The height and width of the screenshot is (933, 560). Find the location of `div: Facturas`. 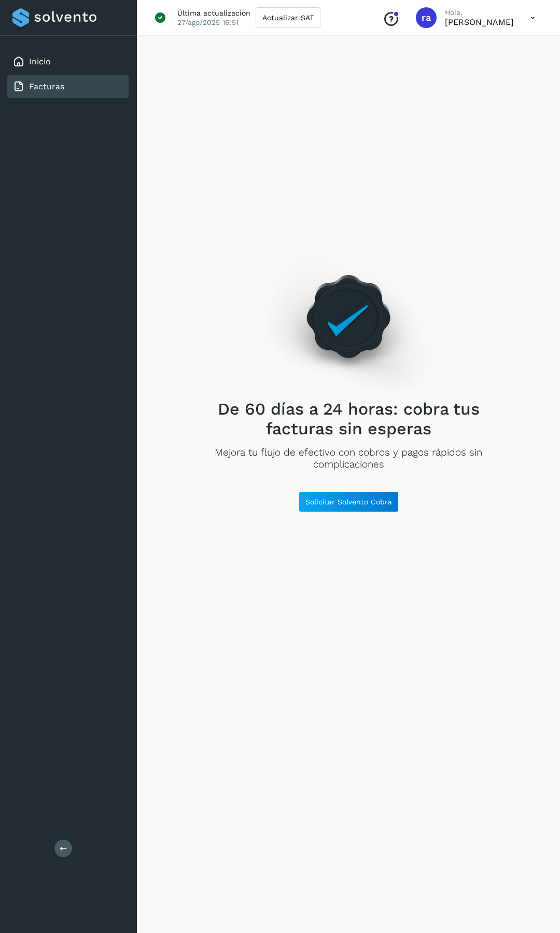

div: Facturas is located at coordinates (68, 87).